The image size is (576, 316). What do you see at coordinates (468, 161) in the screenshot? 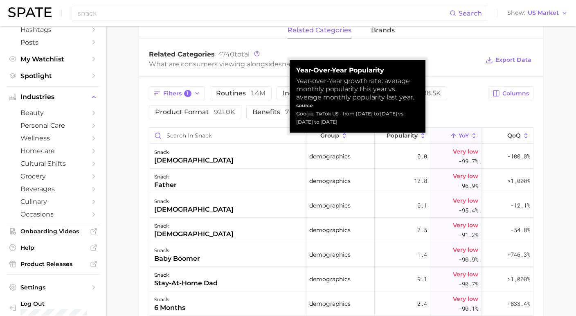
I see `span: -99.7%` at bounding box center [468, 161].